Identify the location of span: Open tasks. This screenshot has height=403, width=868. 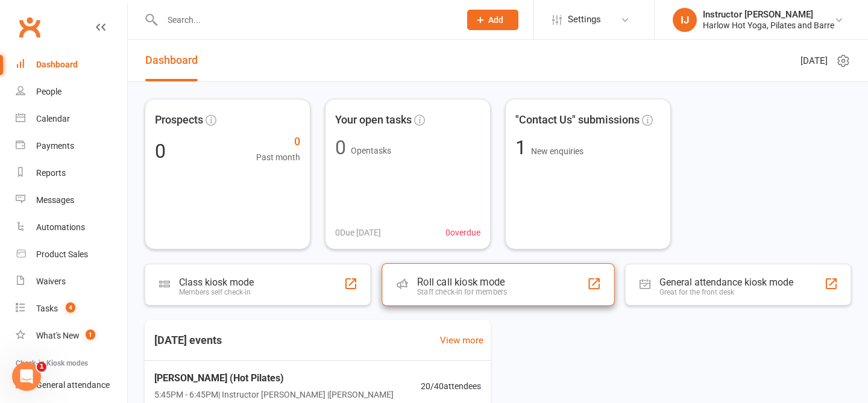
(371, 150).